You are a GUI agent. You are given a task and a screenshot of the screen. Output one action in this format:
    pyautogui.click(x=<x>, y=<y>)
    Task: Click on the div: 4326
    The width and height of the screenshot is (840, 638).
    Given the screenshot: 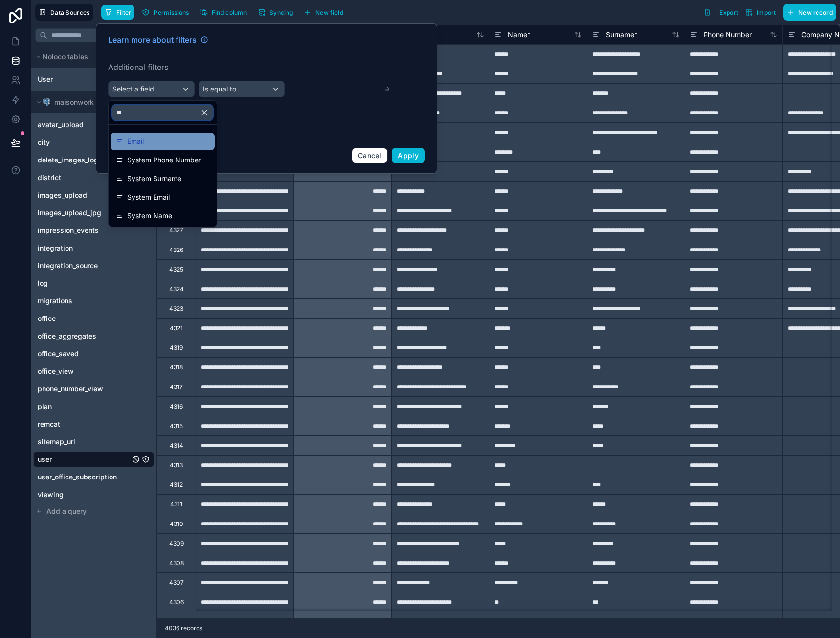 What is the action you would take?
    pyautogui.click(x=176, y=250)
    